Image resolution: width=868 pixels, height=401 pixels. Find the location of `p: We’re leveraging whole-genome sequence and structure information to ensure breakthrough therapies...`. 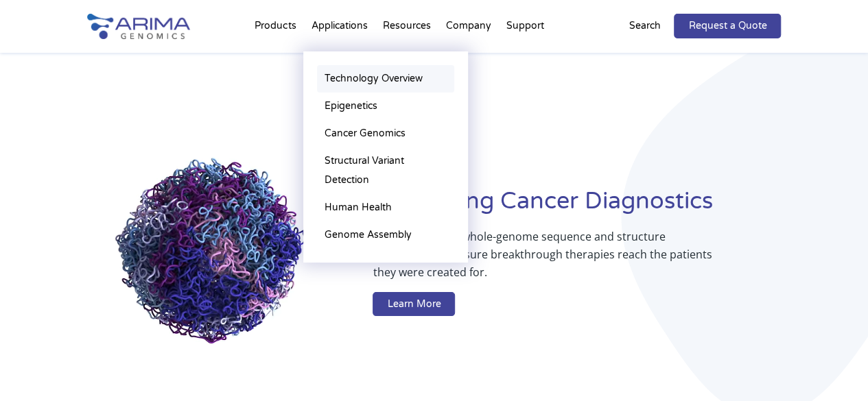

p: We’re leveraging whole-genome sequence and structure information to ensure breakthrough therapies... is located at coordinates (549, 260).